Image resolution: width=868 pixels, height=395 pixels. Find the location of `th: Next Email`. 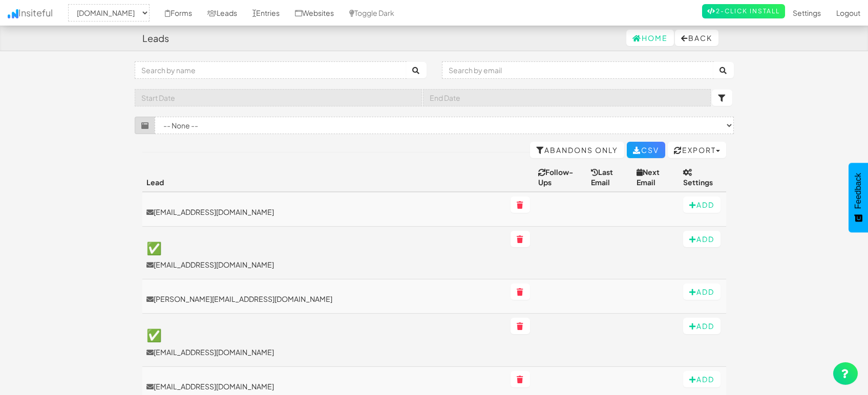

th: Next Email is located at coordinates (656, 177).